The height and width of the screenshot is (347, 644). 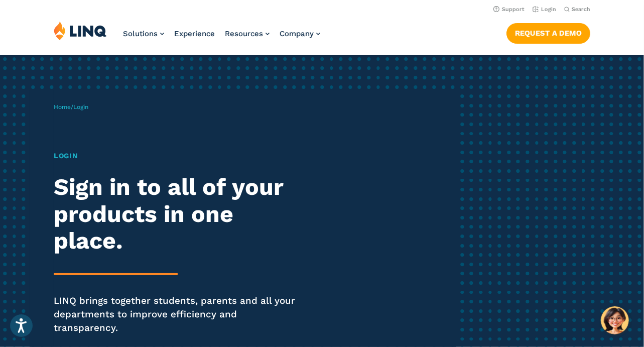 What do you see at coordinates (194, 34) in the screenshot?
I see `a: Experience` at bounding box center [194, 34].